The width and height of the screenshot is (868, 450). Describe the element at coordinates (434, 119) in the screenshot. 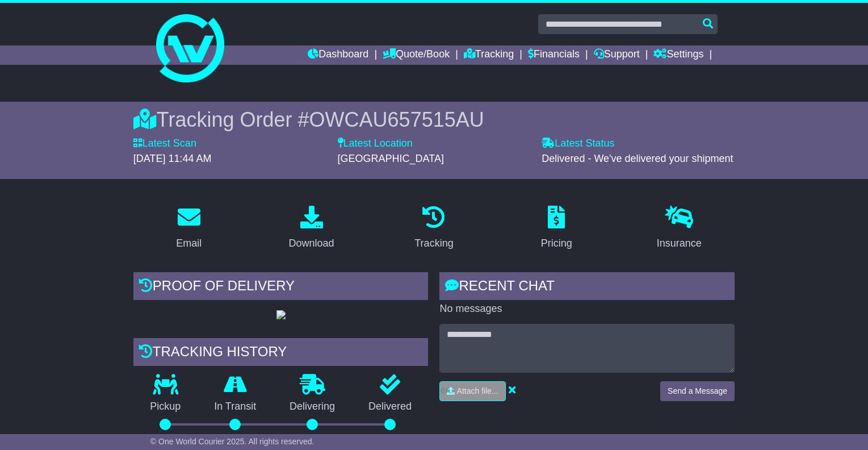

I see `div: Tracking Order #` at that location.